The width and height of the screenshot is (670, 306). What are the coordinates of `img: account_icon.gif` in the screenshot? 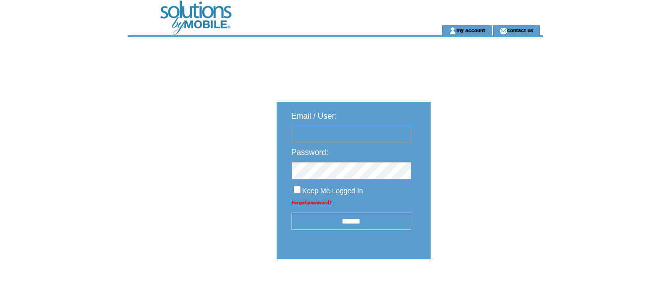 It's located at (453, 31).